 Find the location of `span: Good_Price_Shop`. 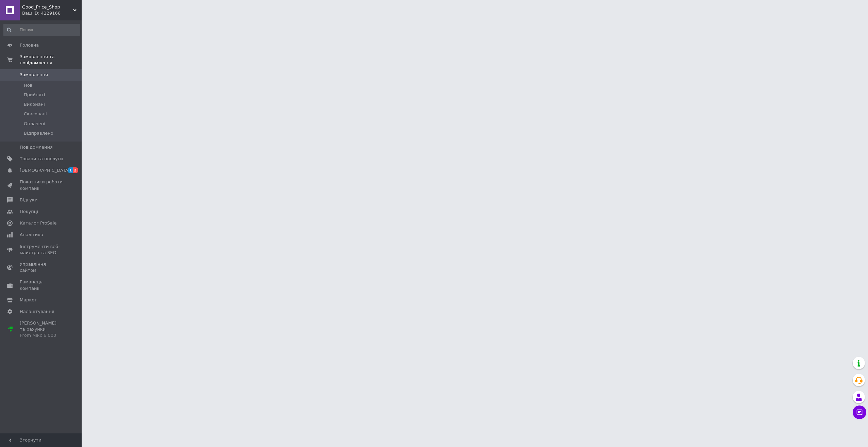

span: Good_Price_Shop is located at coordinates (48, 7).